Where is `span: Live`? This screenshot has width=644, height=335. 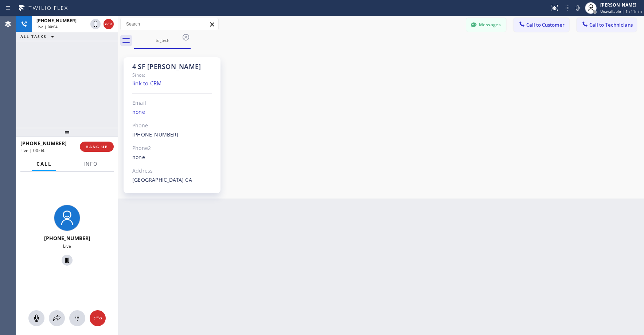
span: Live is located at coordinates (67, 246).